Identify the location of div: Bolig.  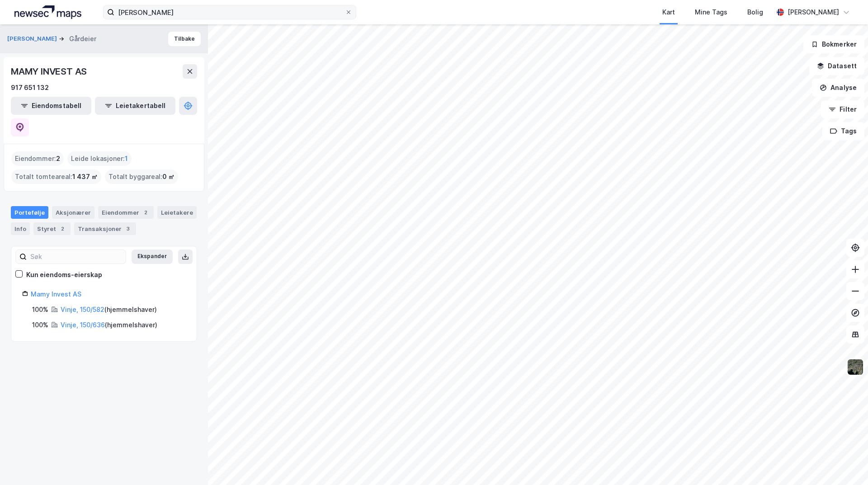
(755, 12).